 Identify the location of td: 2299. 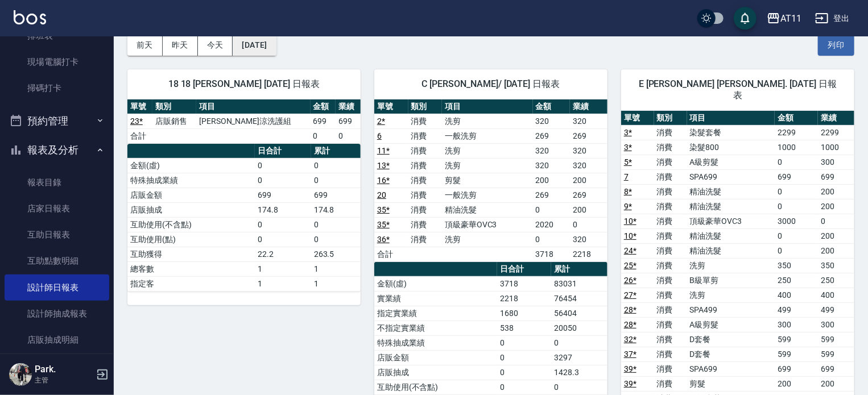
(796, 132).